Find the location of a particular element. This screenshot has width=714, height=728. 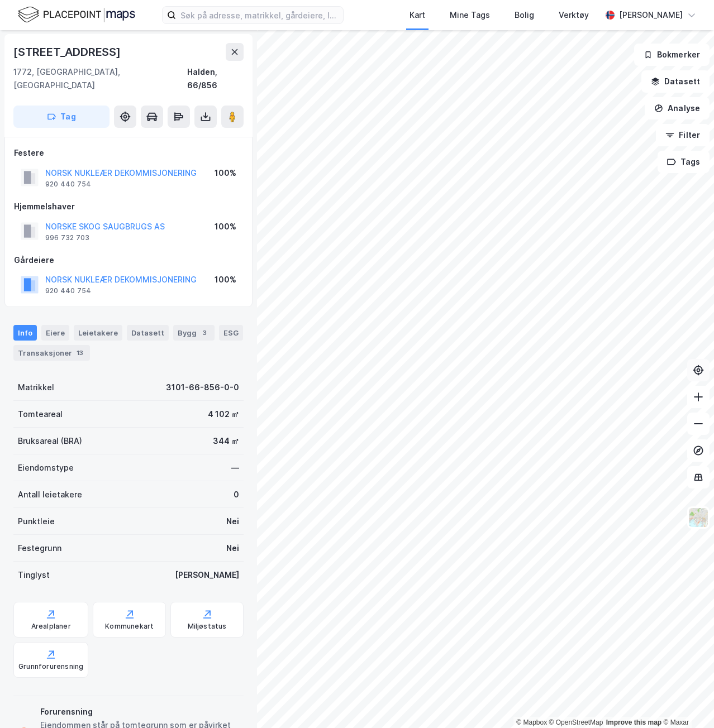

div: Punktleie is located at coordinates (37, 521).